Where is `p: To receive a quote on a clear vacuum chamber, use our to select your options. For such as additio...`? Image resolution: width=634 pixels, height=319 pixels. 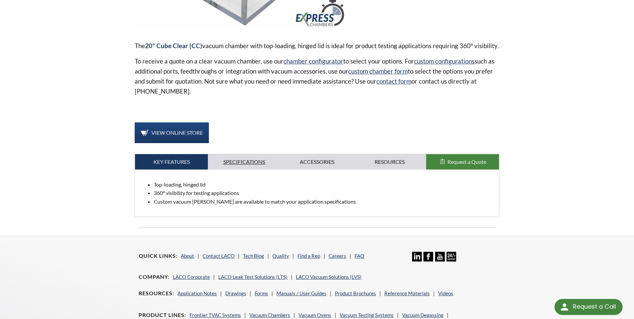 p: To receive a quote on a clear vacuum chamber, use our to select your options. For such as additio... is located at coordinates (317, 76).